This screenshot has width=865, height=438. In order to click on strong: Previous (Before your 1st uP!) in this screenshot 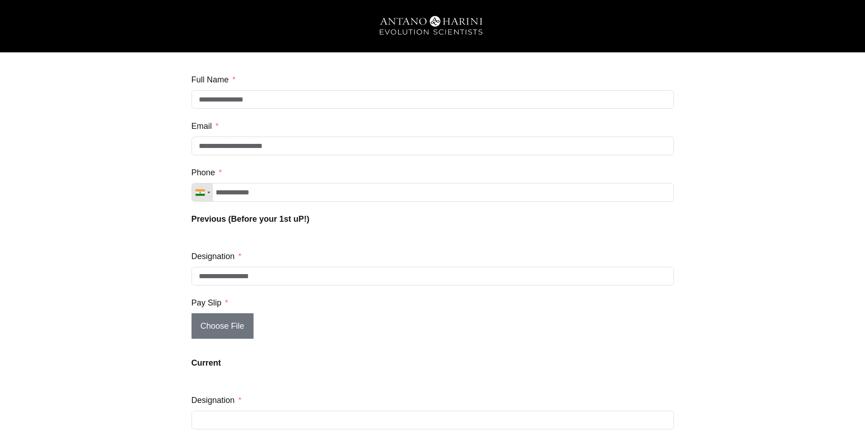, I will do `click(250, 219)`.